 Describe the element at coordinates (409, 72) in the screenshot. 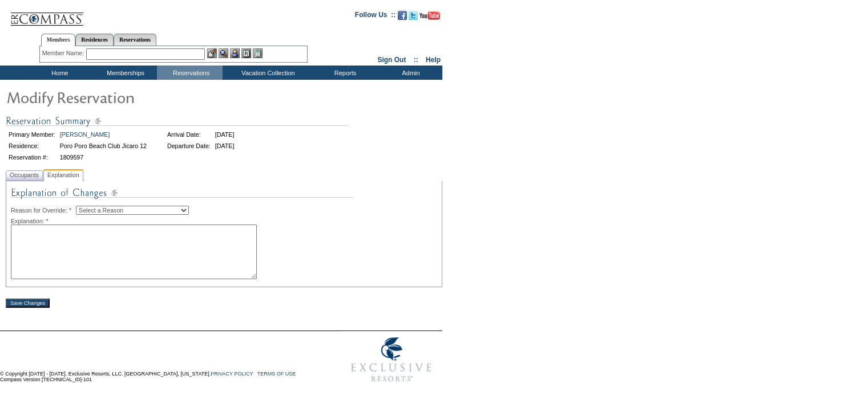

I see `td: Admin` at that location.